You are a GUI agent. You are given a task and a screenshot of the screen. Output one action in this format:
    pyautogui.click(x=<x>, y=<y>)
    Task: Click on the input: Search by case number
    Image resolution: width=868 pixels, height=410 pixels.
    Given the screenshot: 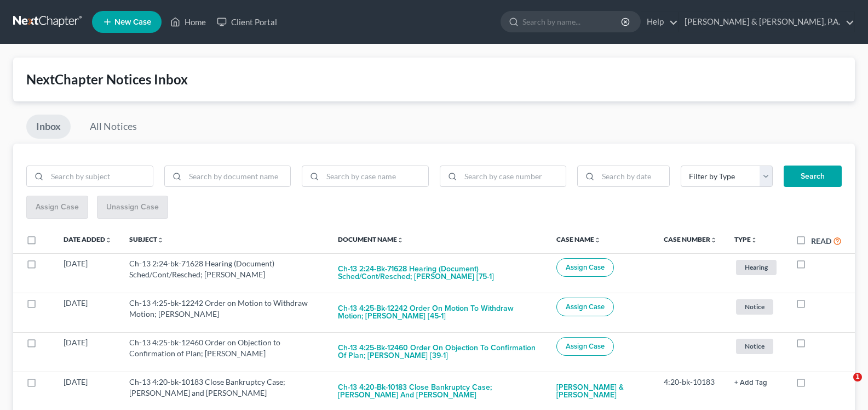 What is the action you would take?
    pyautogui.click(x=513, y=176)
    